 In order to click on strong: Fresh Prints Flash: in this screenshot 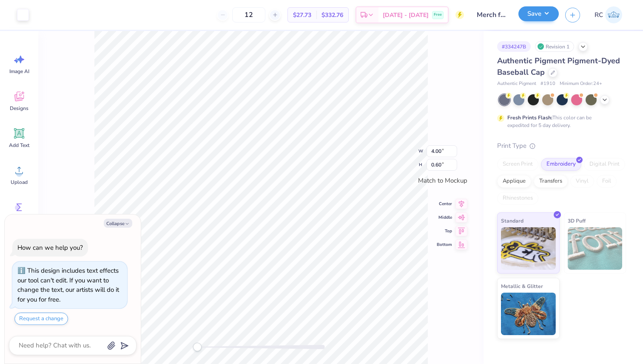, I will do `click(530, 117)`.